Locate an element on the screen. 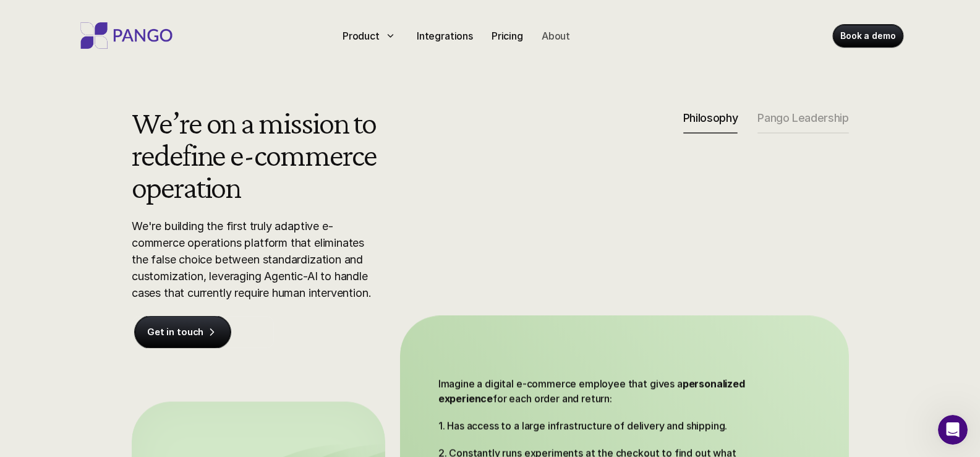  p: Get in touch is located at coordinates (175, 332).